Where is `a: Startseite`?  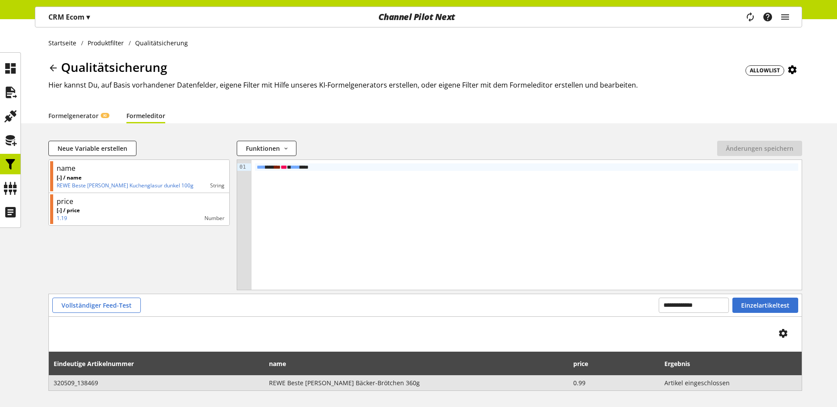
a: Startseite is located at coordinates (64, 43).